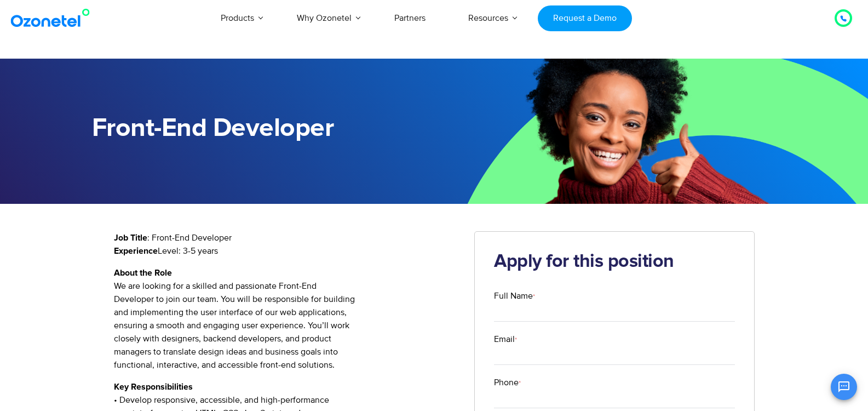 This screenshot has height=411, width=868. I want to click on h2: Apply for this position, so click(614, 262).